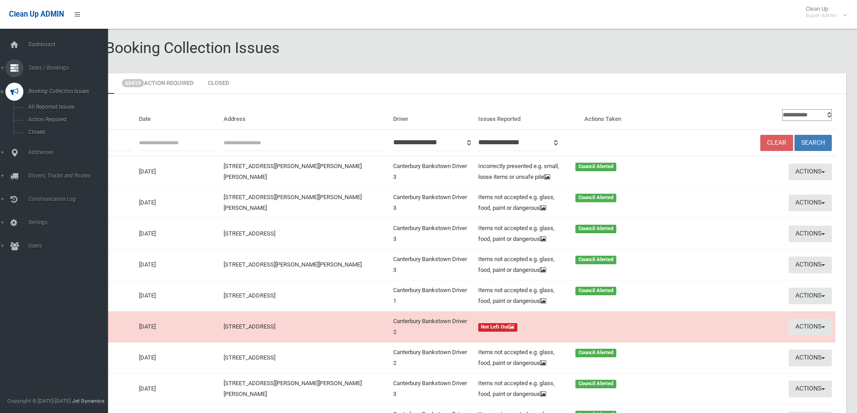 The image size is (857, 413). Describe the element at coordinates (570, 327) in the screenshot. I see `a: Not Left Out` at that location.